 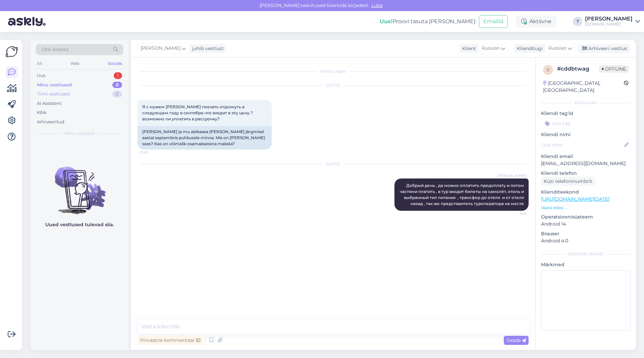 What do you see at coordinates (582, 145) in the screenshot?
I see `input: Lisa nimi` at bounding box center [582, 145].